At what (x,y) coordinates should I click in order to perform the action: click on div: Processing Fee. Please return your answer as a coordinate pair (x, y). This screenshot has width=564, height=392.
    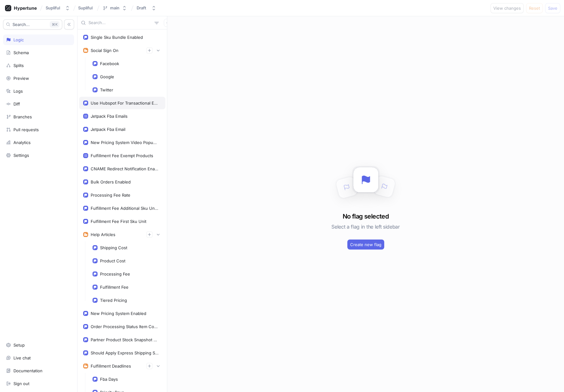
    Looking at the image, I should click on (115, 274).